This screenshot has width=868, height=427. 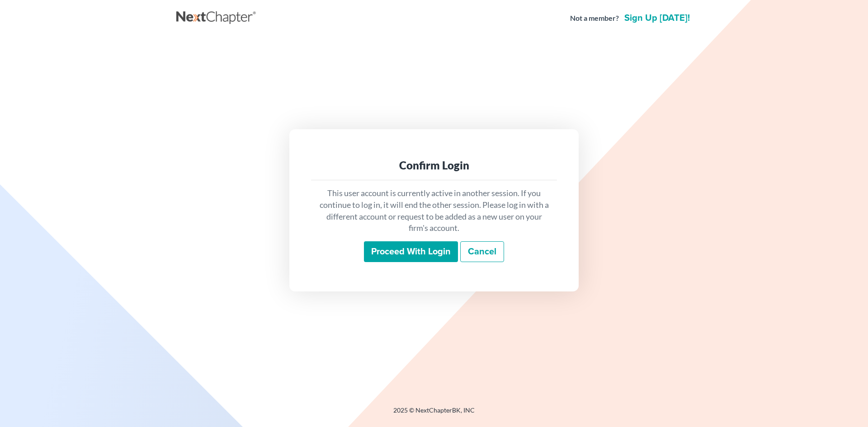 What do you see at coordinates (434, 166) in the screenshot?
I see `div: Confirm Login` at bounding box center [434, 166].